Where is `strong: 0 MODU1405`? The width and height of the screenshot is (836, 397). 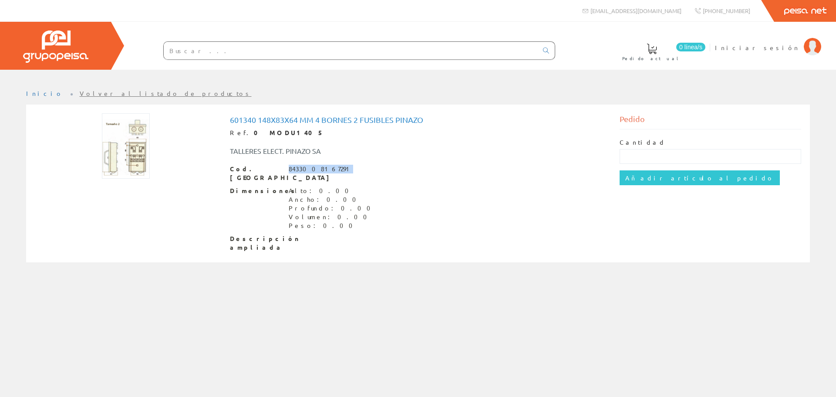 strong: 0 MODU1405 is located at coordinates (289, 132).